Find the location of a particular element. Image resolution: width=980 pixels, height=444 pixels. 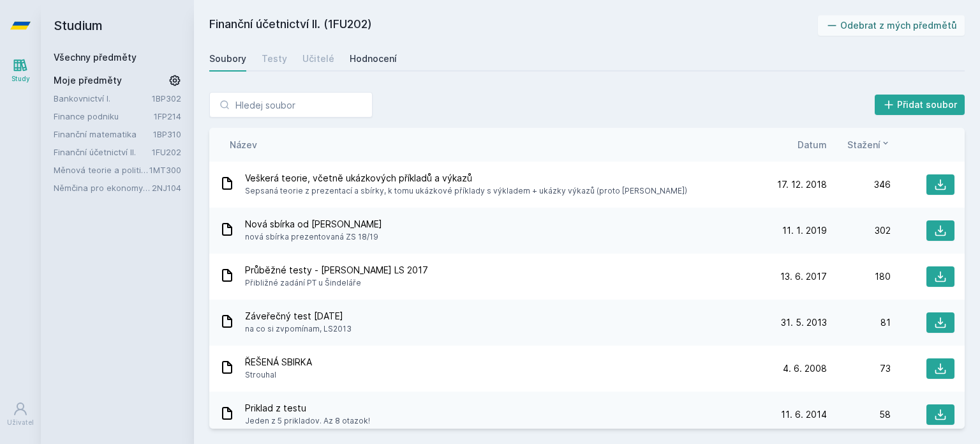

div: 58 is located at coordinates (859, 414).